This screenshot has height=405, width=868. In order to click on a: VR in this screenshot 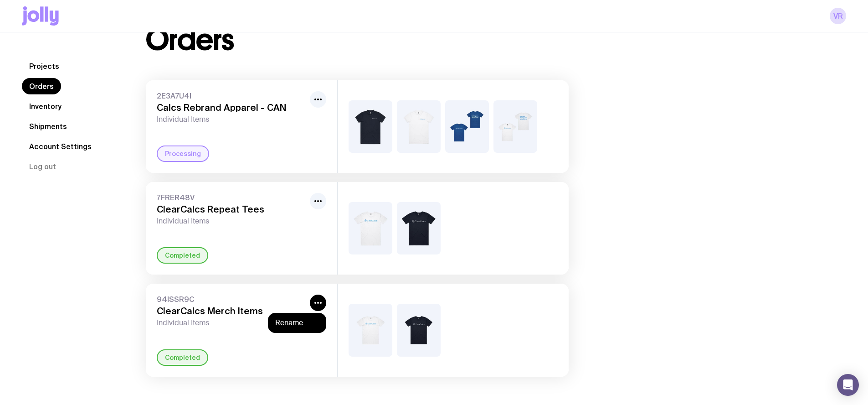, I will do `click(838, 16)`.